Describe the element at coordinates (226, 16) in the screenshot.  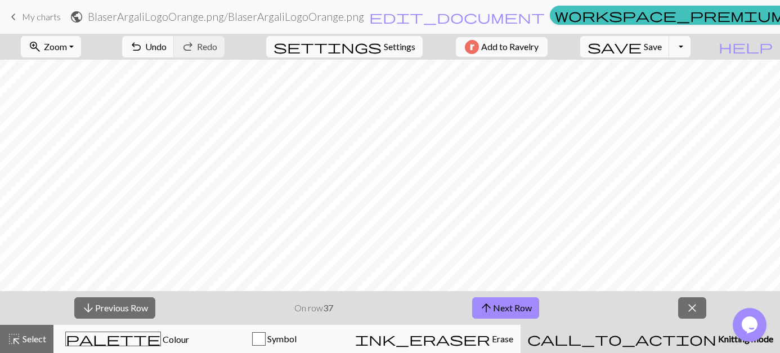
I see `h2: BlaserArgaliLogoOrange.png / BlaserArgaliLogoOrange.png` at that location.